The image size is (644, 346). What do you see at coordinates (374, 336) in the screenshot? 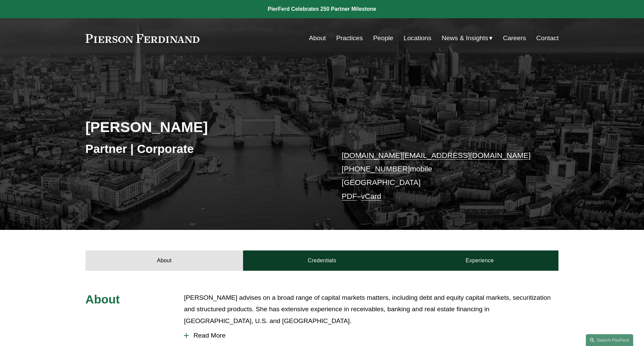
I see `span: Read More` at bounding box center [374, 336].